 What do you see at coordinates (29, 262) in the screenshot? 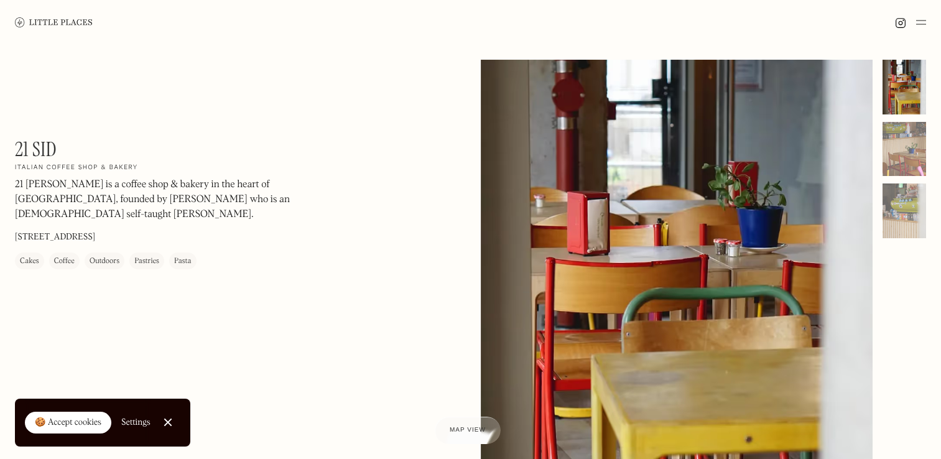
I see `div: Cakes` at bounding box center [29, 262].